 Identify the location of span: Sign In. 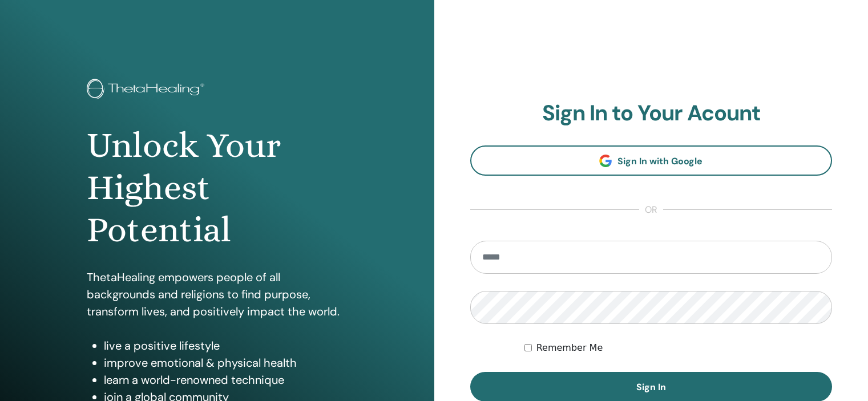
(651, 386).